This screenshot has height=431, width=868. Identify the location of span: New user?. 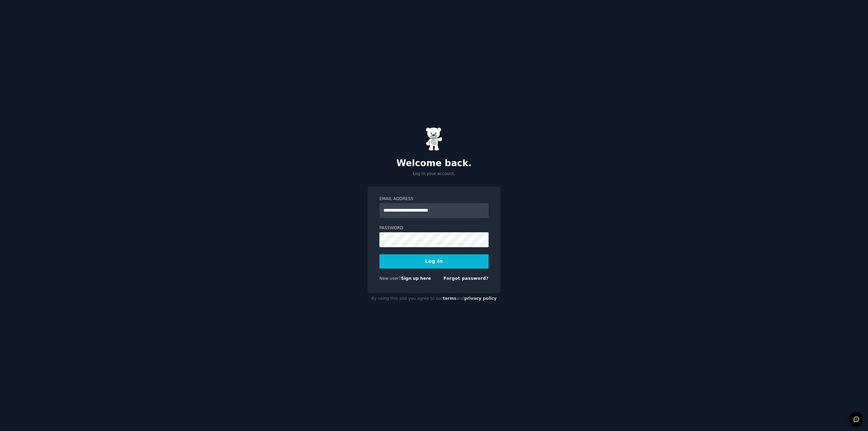
(390, 278).